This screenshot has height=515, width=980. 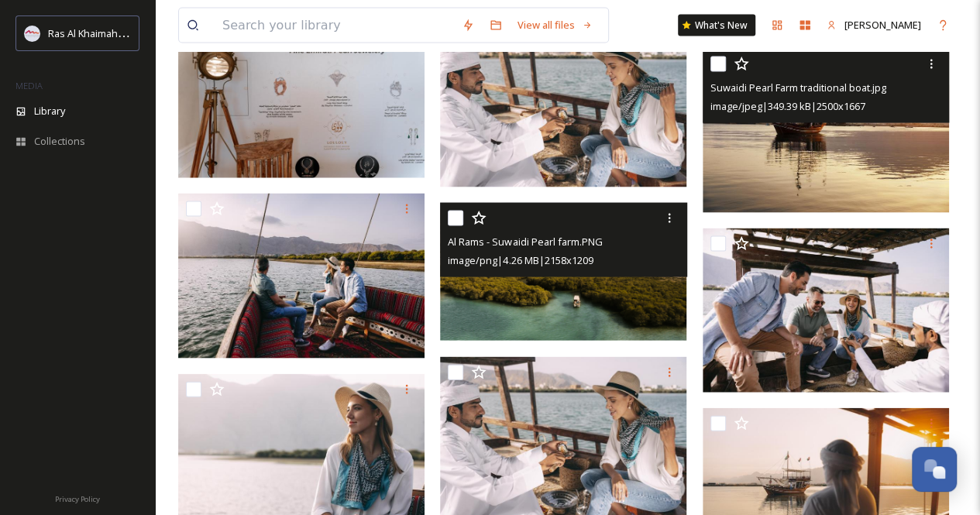 I want to click on div: What's New, so click(x=717, y=26).